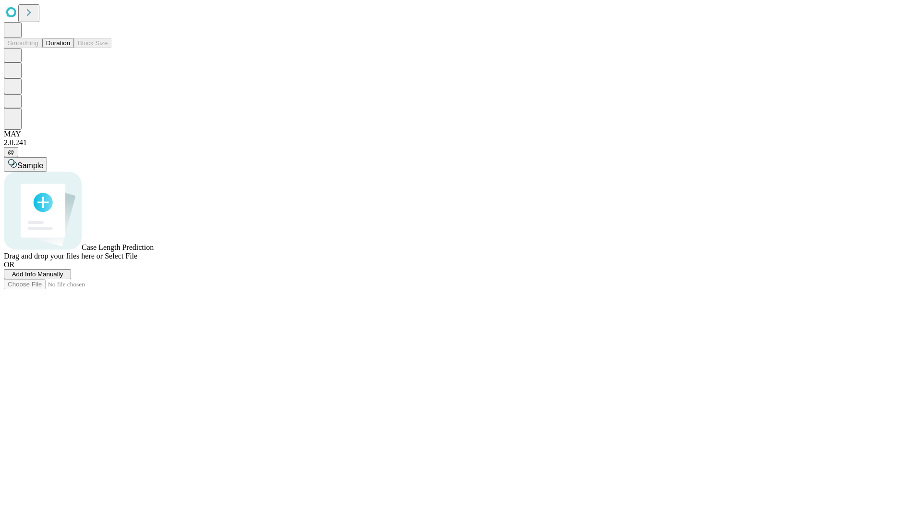  What do you see at coordinates (23, 43) in the screenshot?
I see `button: Smoothing` at bounding box center [23, 43].